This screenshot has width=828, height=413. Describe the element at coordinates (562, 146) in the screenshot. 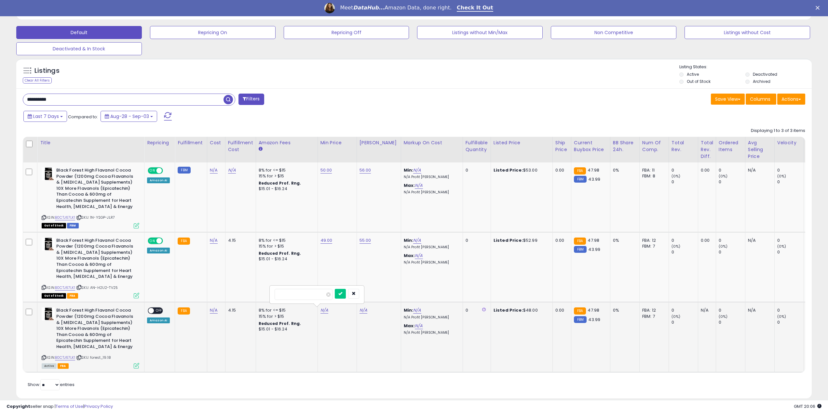

I see `div: Ship Price` at that location.